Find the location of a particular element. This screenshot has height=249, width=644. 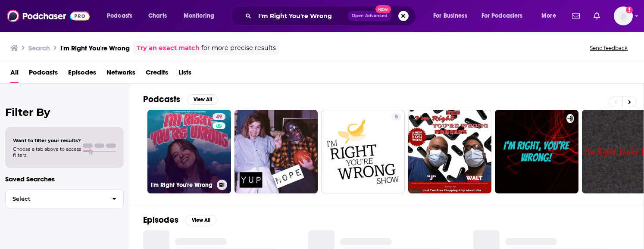

h3: Search is located at coordinates (39, 48).